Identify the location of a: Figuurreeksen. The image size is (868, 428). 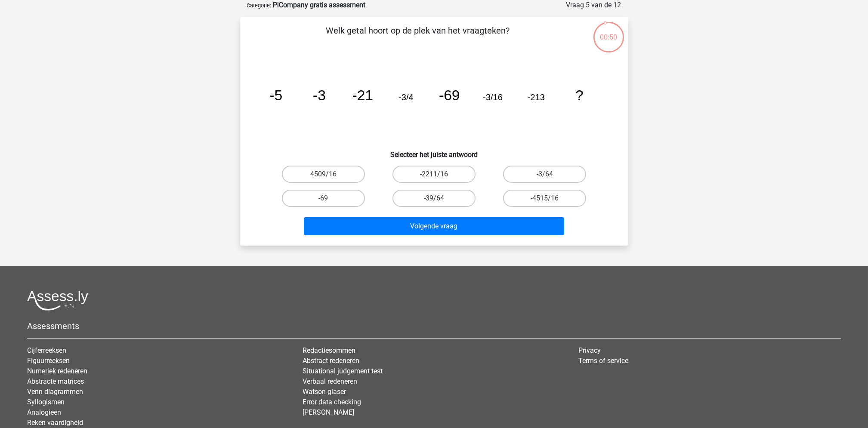
(48, 360).